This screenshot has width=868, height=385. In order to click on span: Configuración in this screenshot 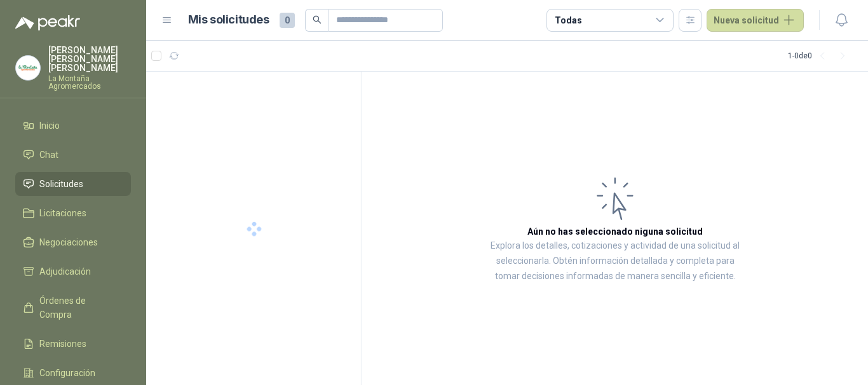, I will do `click(67, 373)`.